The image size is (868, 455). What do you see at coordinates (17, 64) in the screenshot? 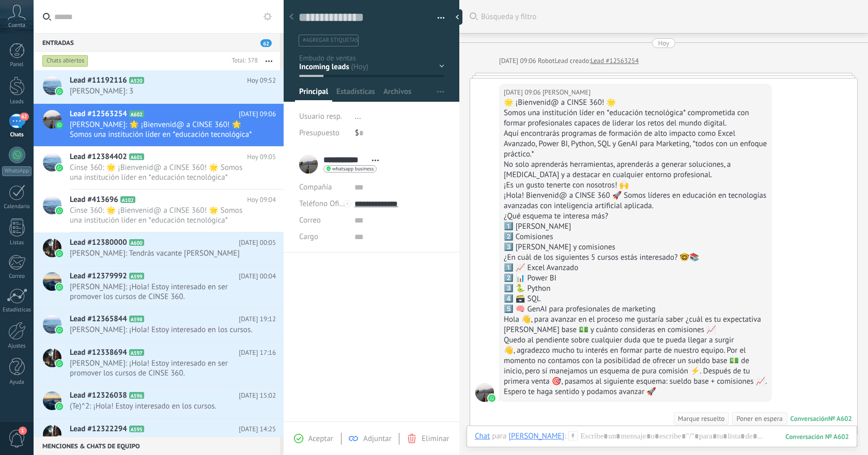
I see `div: Panel` at bounding box center [17, 64].